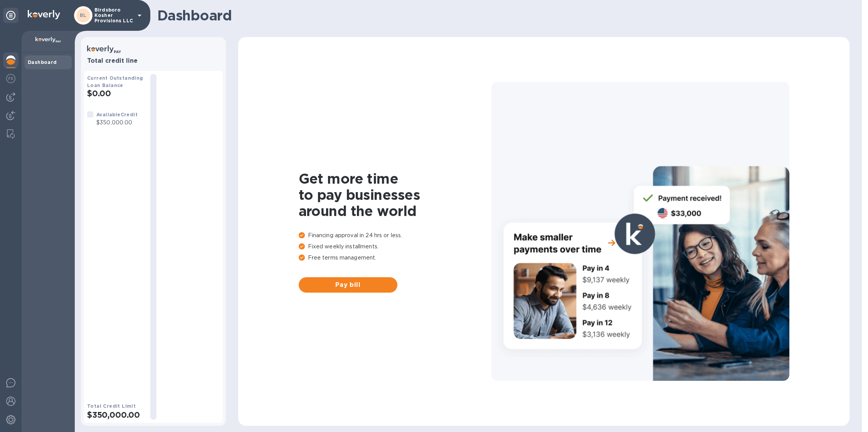 This screenshot has width=868, height=432. Describe the element at coordinates (154, 61) in the screenshot. I see `h3: Total credit line` at that location.